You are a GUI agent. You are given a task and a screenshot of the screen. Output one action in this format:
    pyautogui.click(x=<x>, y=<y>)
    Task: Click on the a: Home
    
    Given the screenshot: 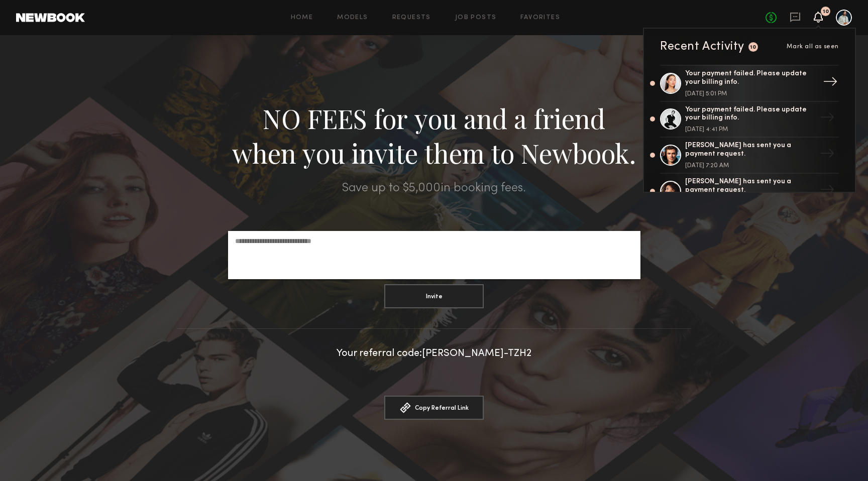 What is the action you would take?
    pyautogui.click(x=302, y=18)
    